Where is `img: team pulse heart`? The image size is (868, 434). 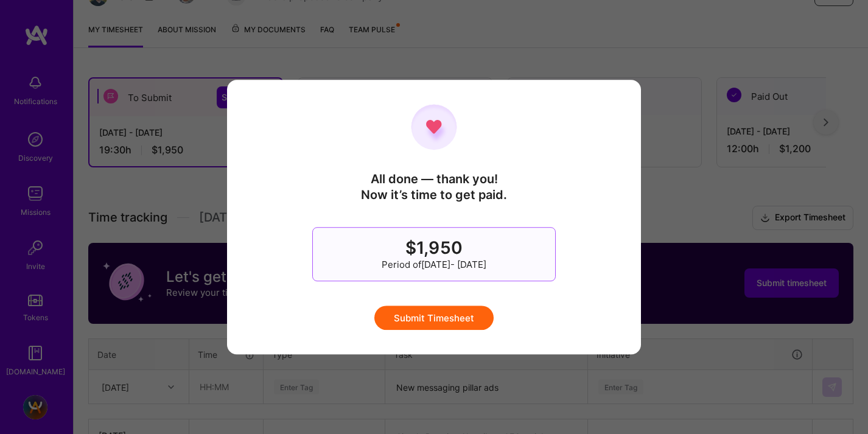
img: team pulse heart is located at coordinates (434, 127).